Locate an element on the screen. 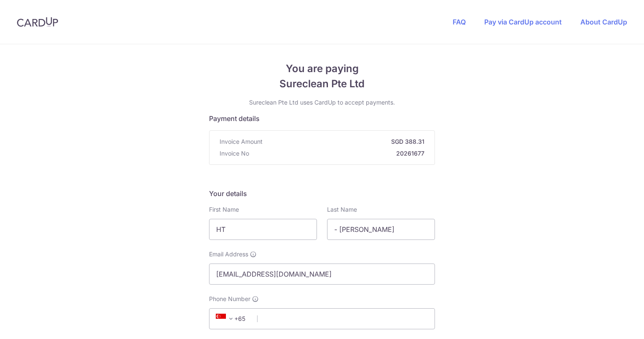 This screenshot has height=339, width=644. input: First name is located at coordinates (263, 229).